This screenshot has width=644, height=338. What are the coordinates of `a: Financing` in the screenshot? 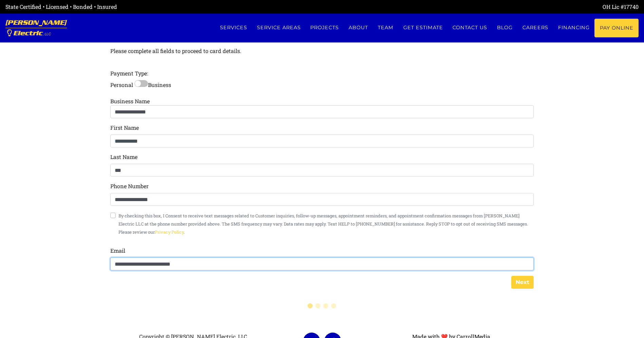 It's located at (574, 27).